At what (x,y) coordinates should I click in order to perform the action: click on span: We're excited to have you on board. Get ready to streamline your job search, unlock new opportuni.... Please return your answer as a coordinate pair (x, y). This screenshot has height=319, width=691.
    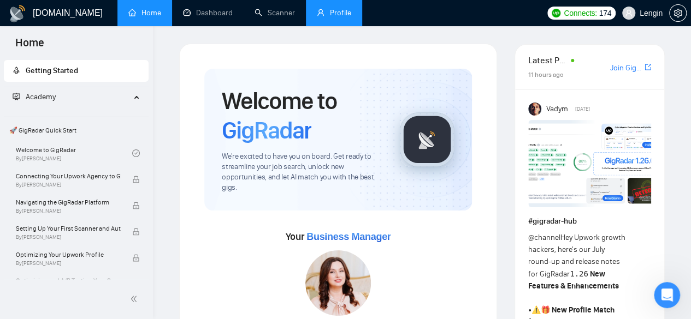
    Looking at the image, I should click on (302, 173).